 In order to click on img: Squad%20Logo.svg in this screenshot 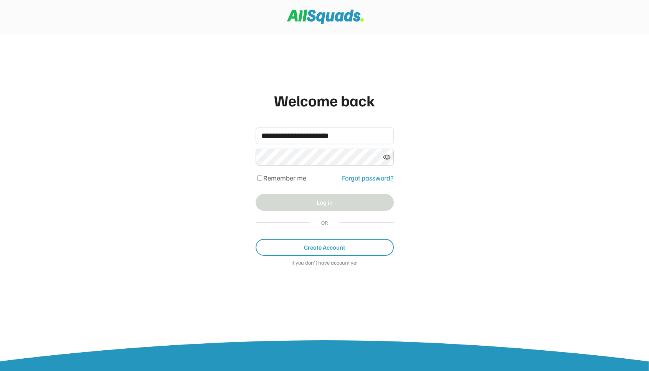, I will do `click(325, 17)`.